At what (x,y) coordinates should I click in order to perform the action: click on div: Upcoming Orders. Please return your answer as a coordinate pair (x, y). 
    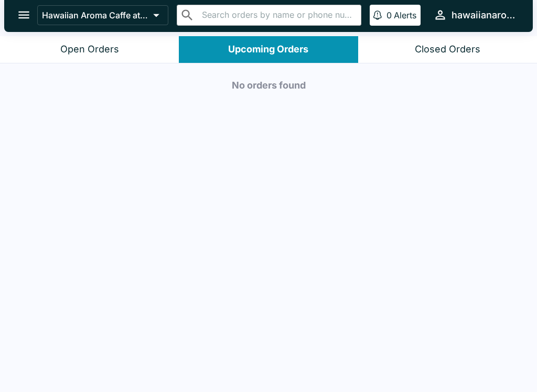
    Looking at the image, I should click on (268, 49).